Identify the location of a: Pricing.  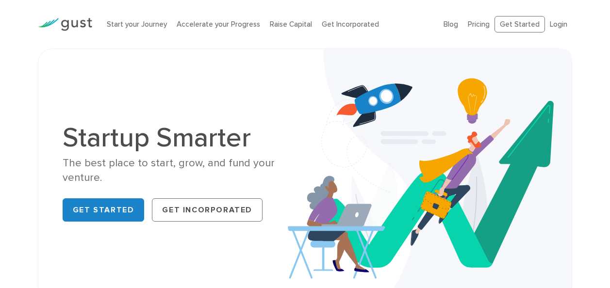
(479, 24).